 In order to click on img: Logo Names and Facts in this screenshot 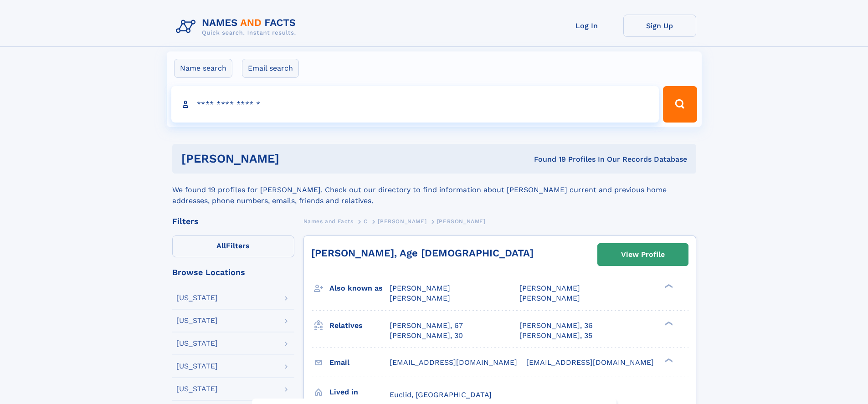, I will do `click(238, 27)`.